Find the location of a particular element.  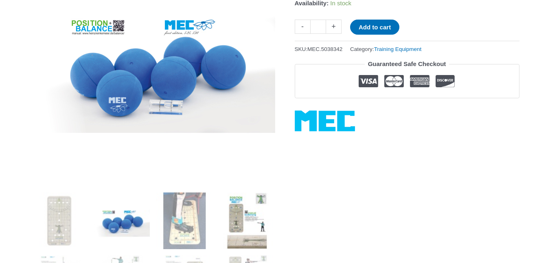

span: SKU: is located at coordinates (319, 49).